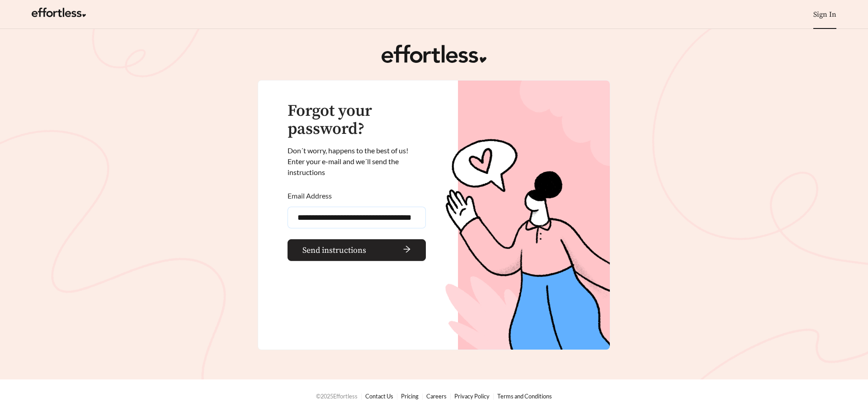 The image size is (868, 412). I want to click on a: Terms and Conditions, so click(524, 396).